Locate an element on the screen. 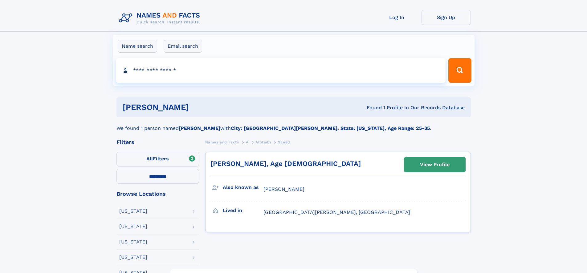  label: Name search is located at coordinates (137, 46).